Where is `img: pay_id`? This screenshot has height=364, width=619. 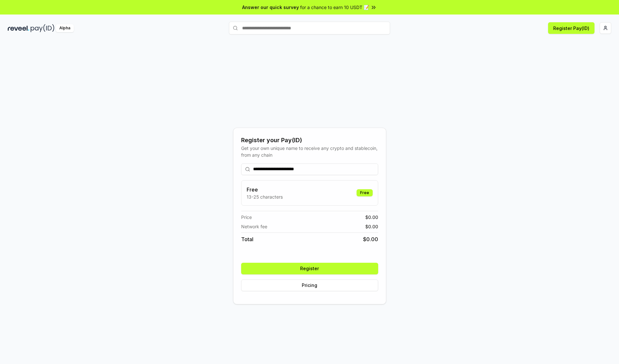 img: pay_id is located at coordinates (42, 28).